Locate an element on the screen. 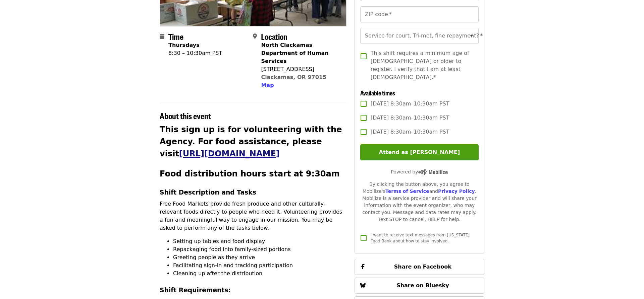  a: Privacy Policy is located at coordinates (456, 191).